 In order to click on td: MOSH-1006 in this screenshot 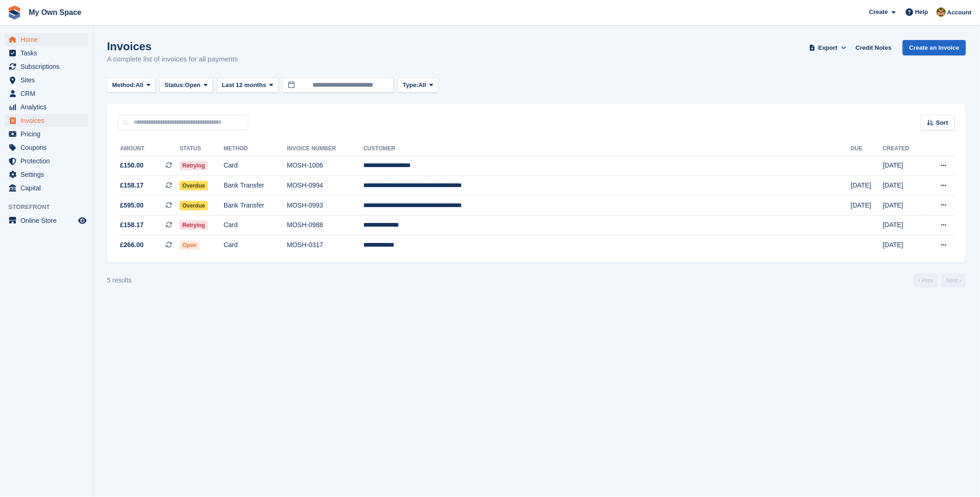, I will do `click(325, 166)`.